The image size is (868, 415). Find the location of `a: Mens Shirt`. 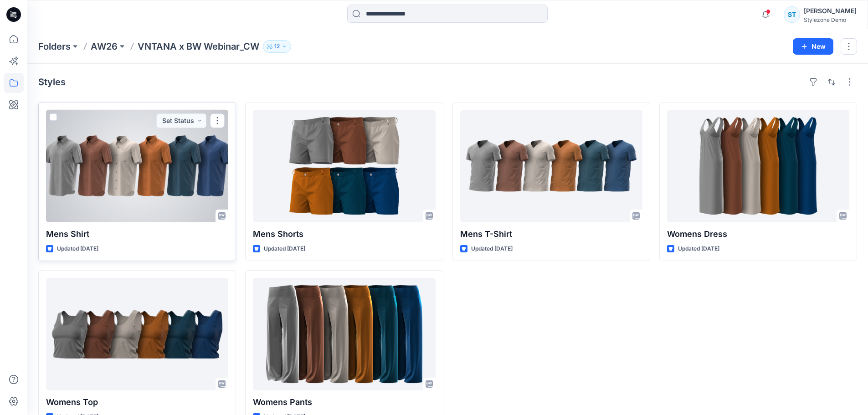

a: Mens Shirt is located at coordinates (137, 166).